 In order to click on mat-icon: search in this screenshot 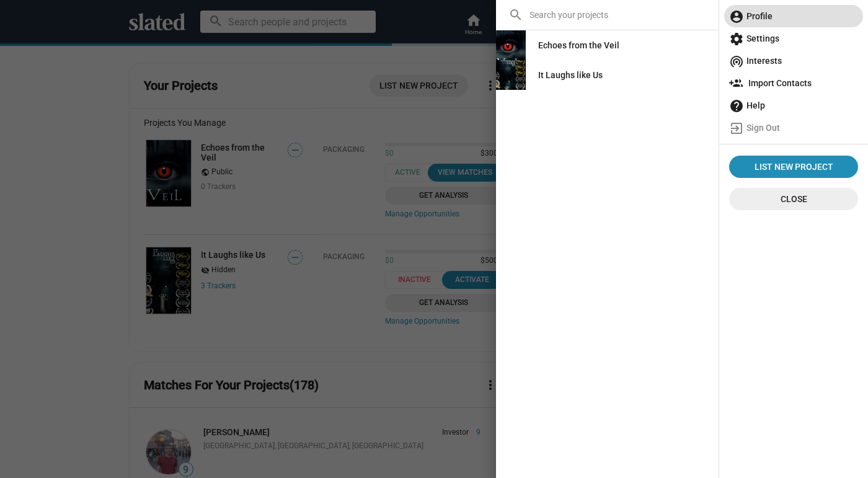, I will do `click(516, 15)`.